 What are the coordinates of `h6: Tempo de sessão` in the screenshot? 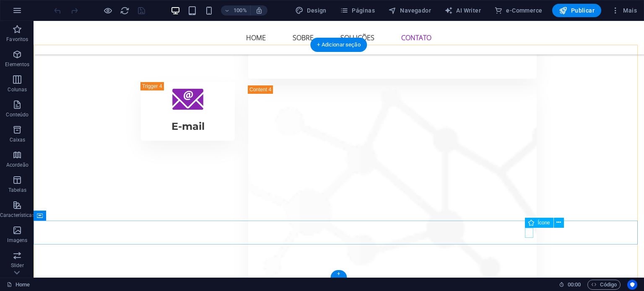 It's located at (570, 285).